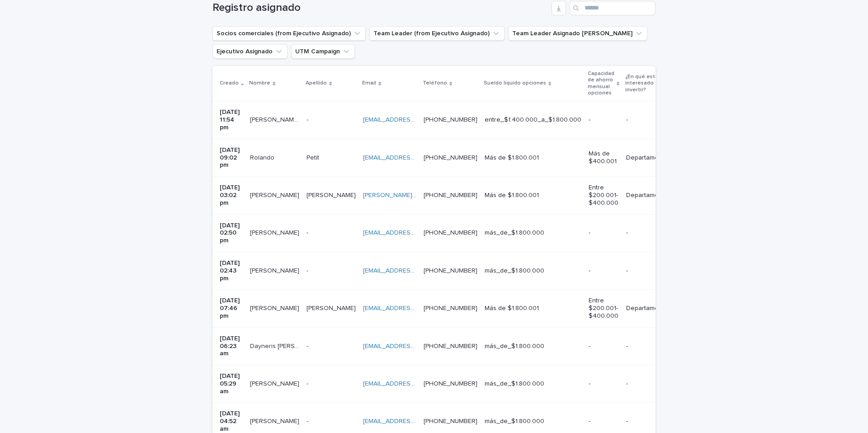 This screenshot has height=433, width=868. What do you see at coordinates (263, 157) in the screenshot?
I see `p: Rolando` at bounding box center [263, 157].